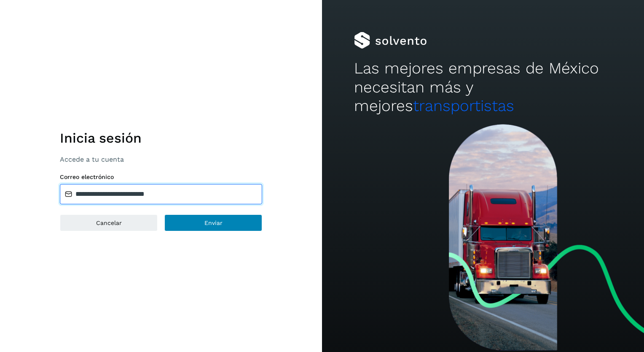 The image size is (644, 352). Describe the element at coordinates (213, 223) in the screenshot. I see `span: Enviar` at that location.